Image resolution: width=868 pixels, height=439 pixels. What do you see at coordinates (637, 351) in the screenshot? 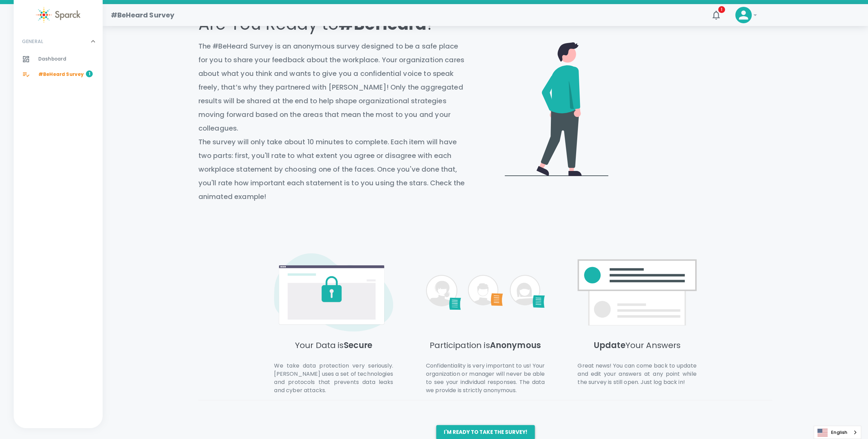
I see `h5: Your Answers` at bounding box center [637, 351].